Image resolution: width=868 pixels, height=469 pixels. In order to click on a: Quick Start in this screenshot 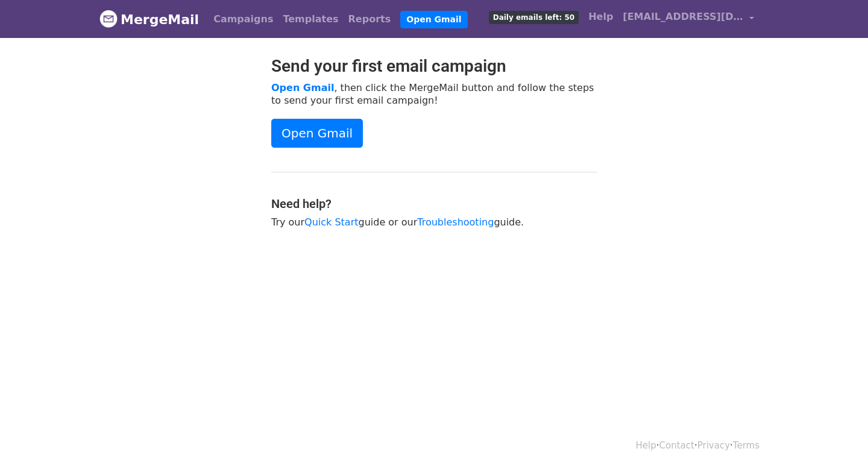, I will do `click(331, 222)`.